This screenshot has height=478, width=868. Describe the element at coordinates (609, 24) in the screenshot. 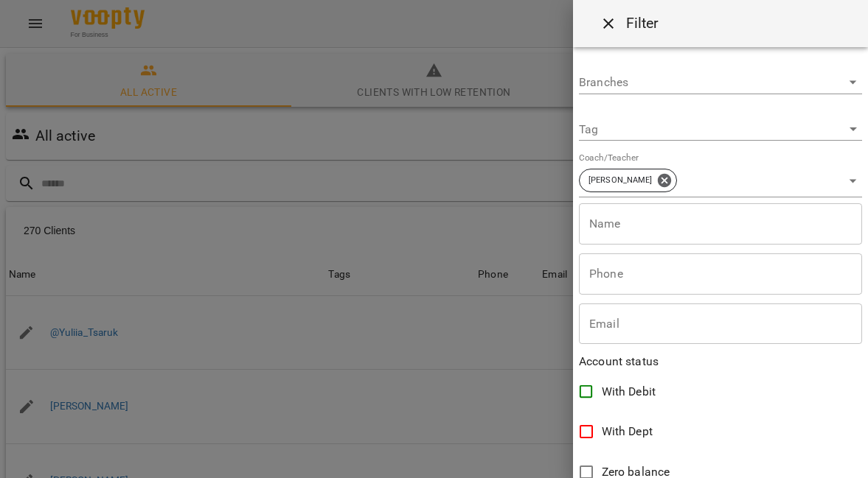

I see `button: Close` at that location.